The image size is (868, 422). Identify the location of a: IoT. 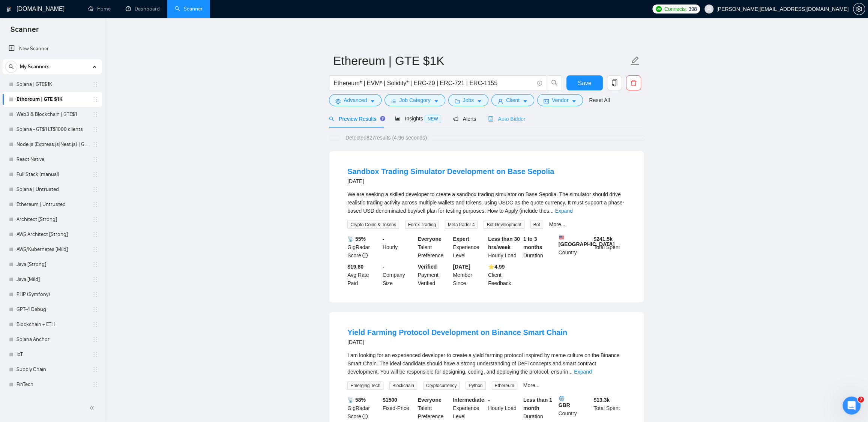
(52, 355).